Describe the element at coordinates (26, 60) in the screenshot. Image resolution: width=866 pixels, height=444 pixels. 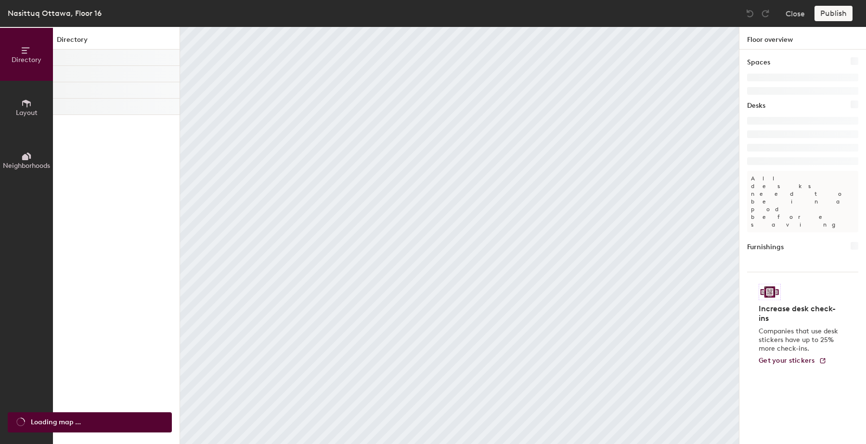
I see `span: Directory` at that location.